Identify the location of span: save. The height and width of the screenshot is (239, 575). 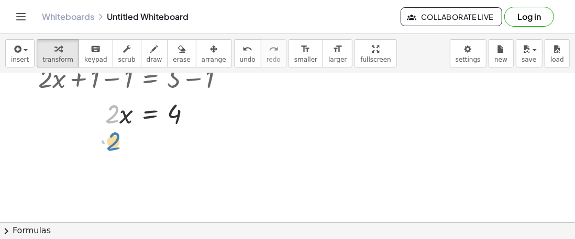
(529, 60).